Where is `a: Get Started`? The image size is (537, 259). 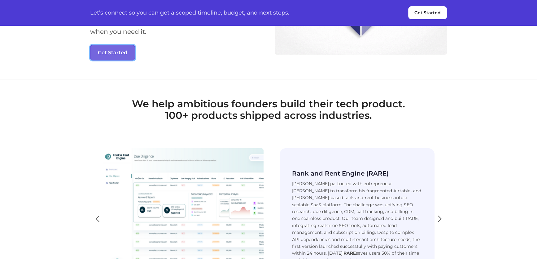 a: Get Started is located at coordinates (112, 53).